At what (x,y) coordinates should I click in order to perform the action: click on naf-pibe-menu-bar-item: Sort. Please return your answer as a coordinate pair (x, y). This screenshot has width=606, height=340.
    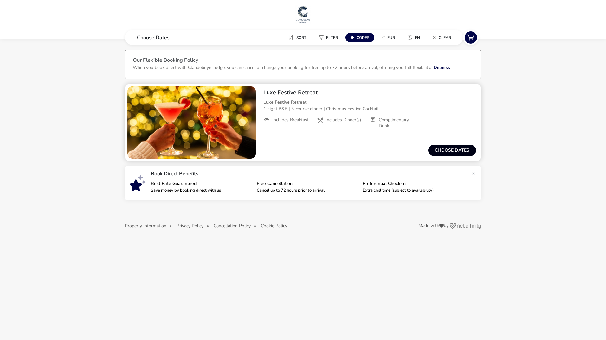
    Looking at the image, I should click on (298, 37).